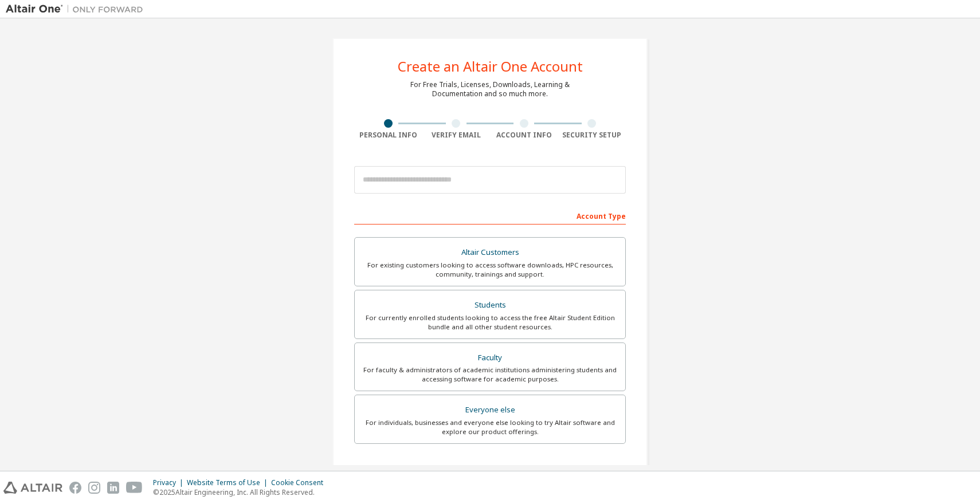  Describe the element at coordinates (592, 135) in the screenshot. I see `div: Security Setup` at that location.